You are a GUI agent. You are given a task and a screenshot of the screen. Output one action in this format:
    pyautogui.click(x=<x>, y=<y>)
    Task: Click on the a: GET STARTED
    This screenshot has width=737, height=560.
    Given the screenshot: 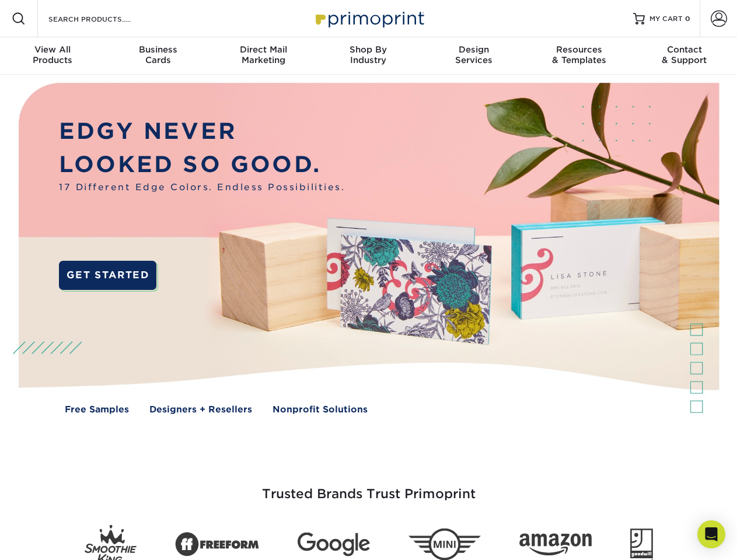 What is the action you would take?
    pyautogui.click(x=108, y=276)
    